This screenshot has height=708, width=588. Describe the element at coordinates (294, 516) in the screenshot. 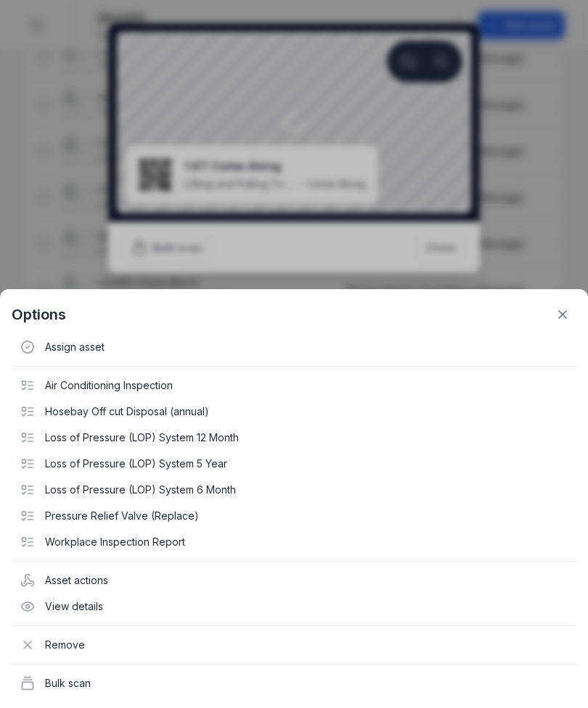

I see `div: Pressure Relief Valve (Replace)` at that location.